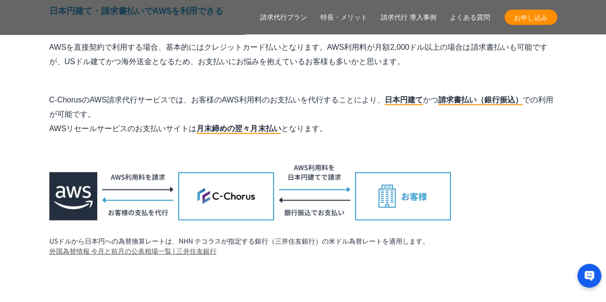 The image size is (606, 302). I want to click on p: AWSを直接契約で利用する場合、基本的にはクレジットカード払いとなります。AWS利用料が月額2,000ドル以上の場合は請求書払いも可能ですが、USドル建てかつ海外送金となるため、お支払いにお悩み..., so click(303, 55).